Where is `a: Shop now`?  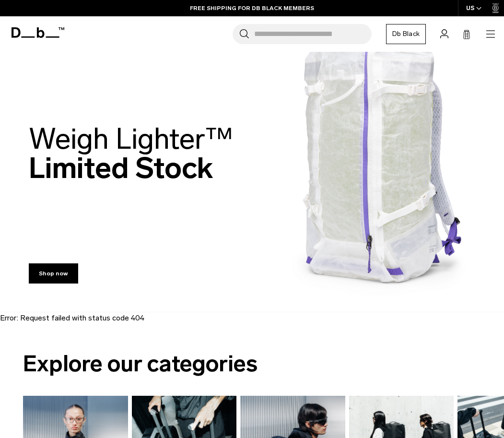
a: Shop now is located at coordinates (53, 273).